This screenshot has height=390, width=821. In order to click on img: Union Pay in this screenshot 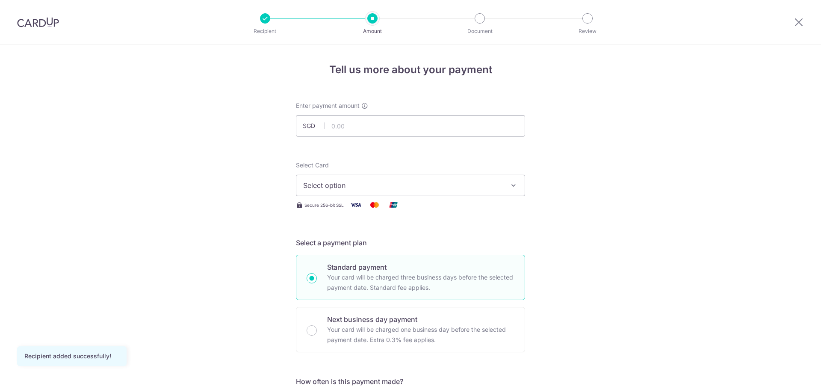, I will do `click(393, 204)`.